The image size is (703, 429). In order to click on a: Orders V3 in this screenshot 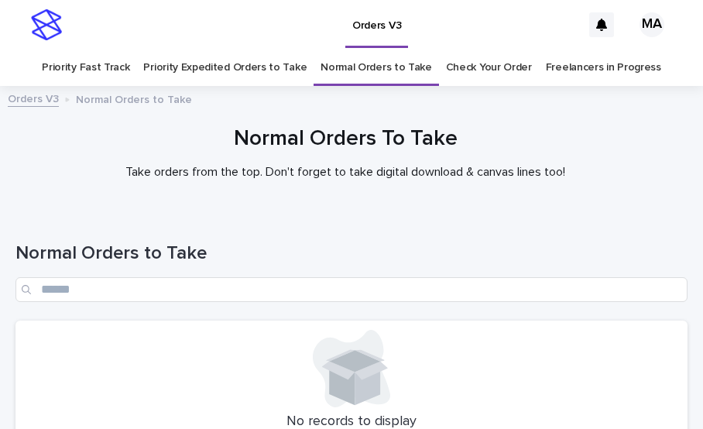, I will do `click(33, 98)`.